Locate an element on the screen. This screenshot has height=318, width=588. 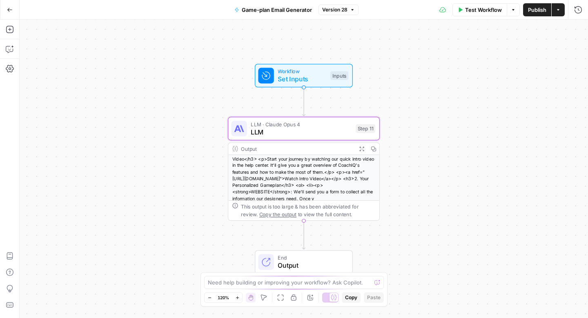
span: Game-plan Email Generator is located at coordinates (277, 10).